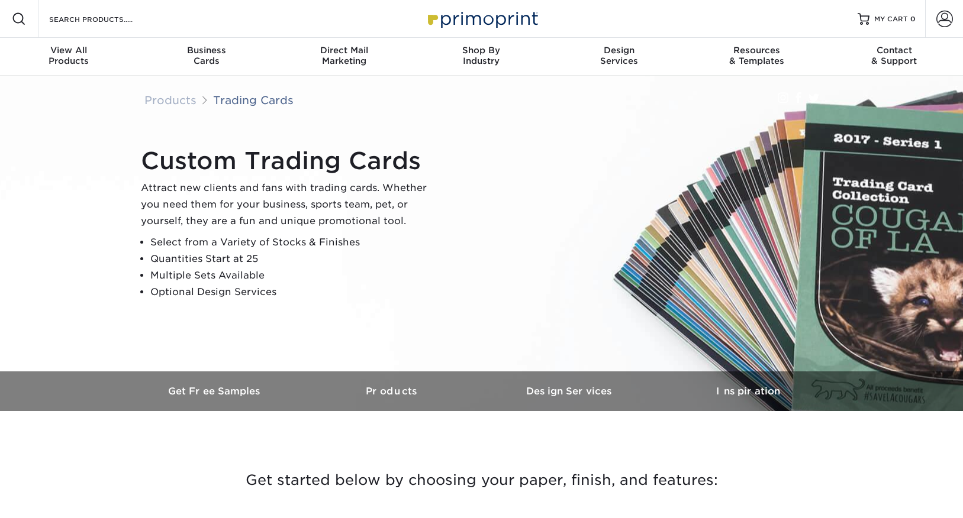 The image size is (963, 518). I want to click on div: Marketing, so click(344, 56).